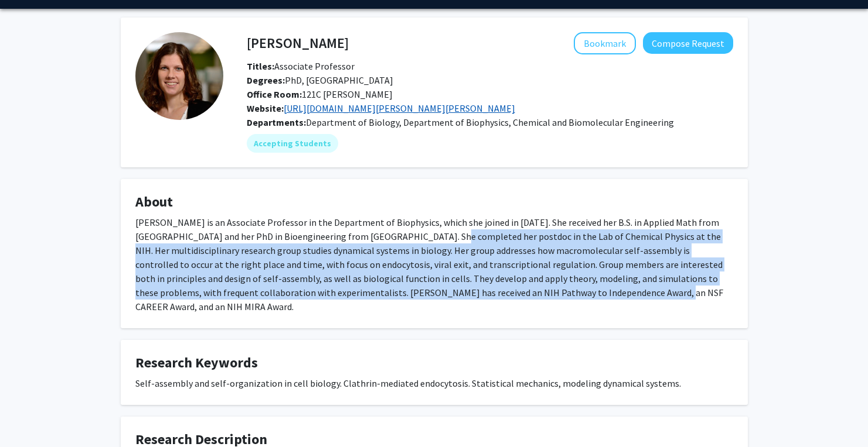  I want to click on img: Profile Picture, so click(179, 76).